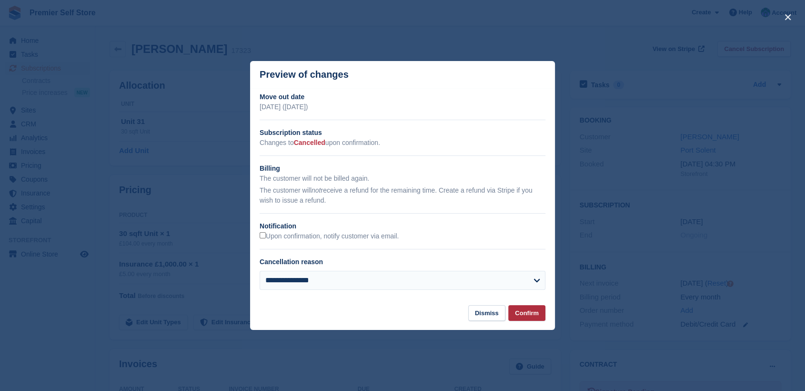 The width and height of the screenshot is (805, 391). What do you see at coordinates (788, 17) in the screenshot?
I see `button: close` at bounding box center [788, 17].